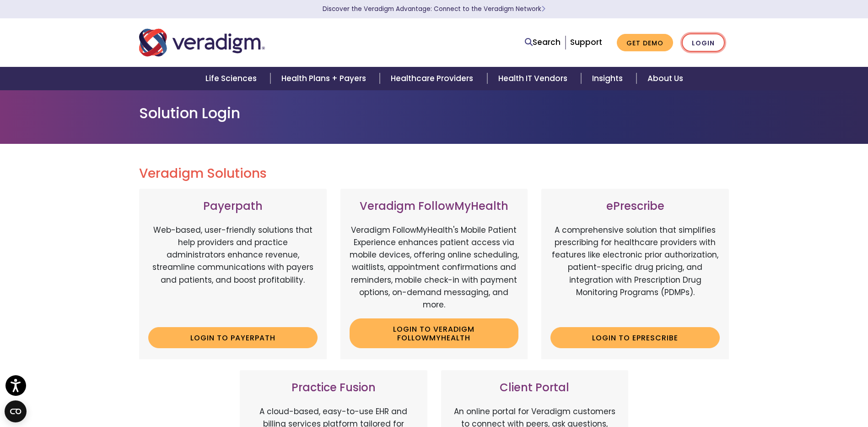 The height and width of the screenshot is (427, 868). Describe the element at coordinates (434, 78) in the screenshot. I see `a: Healthcare Providers` at that location.